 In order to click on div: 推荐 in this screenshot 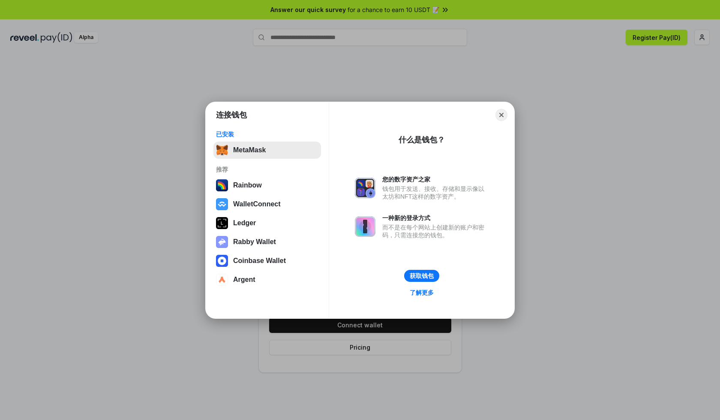, I will do `click(267, 169)`.